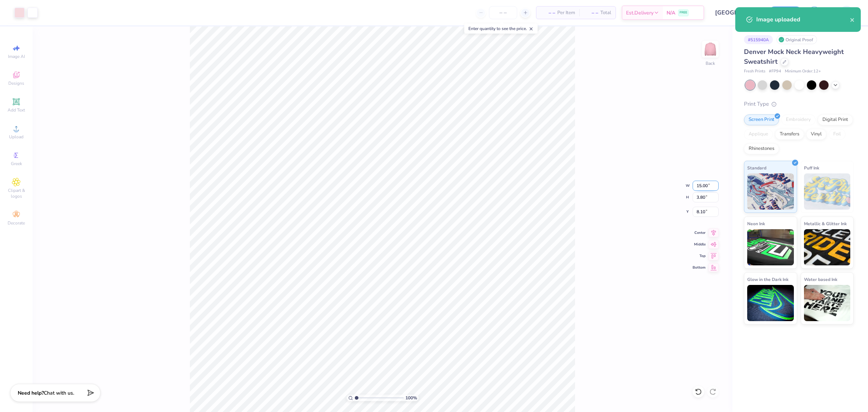 This screenshot has height=412, width=868. I want to click on div: Print Type, so click(799, 104).